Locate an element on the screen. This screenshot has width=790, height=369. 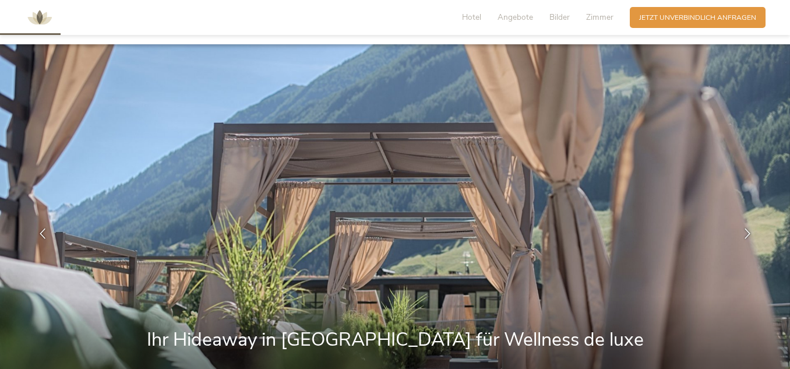
span: Zimmer is located at coordinates (600, 17).